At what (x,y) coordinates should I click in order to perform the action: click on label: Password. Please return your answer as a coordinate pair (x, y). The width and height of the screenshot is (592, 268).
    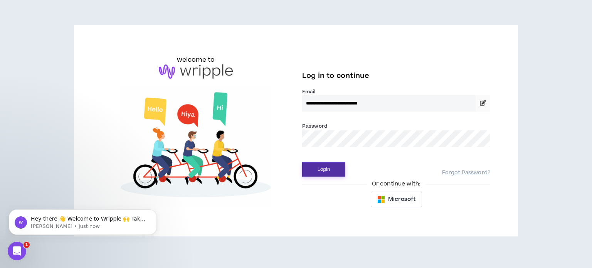
    Looking at the image, I should click on (314, 126).